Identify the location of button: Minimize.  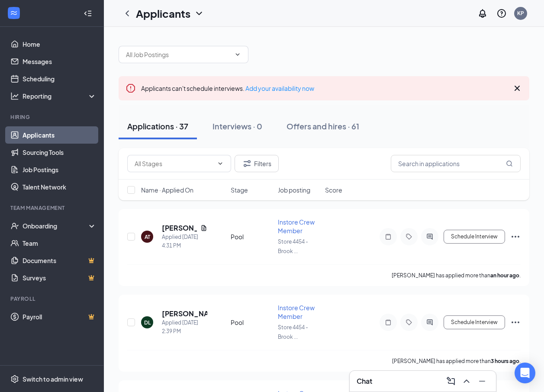
(482, 381).